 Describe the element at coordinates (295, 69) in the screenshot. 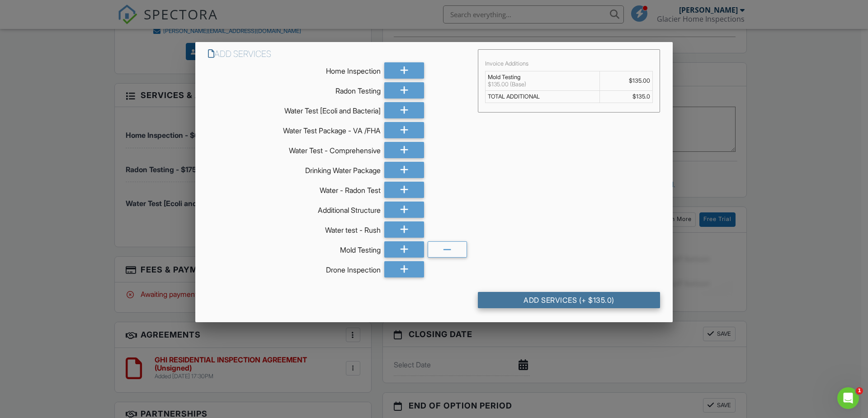

I see `div: Home Inspection` at that location.